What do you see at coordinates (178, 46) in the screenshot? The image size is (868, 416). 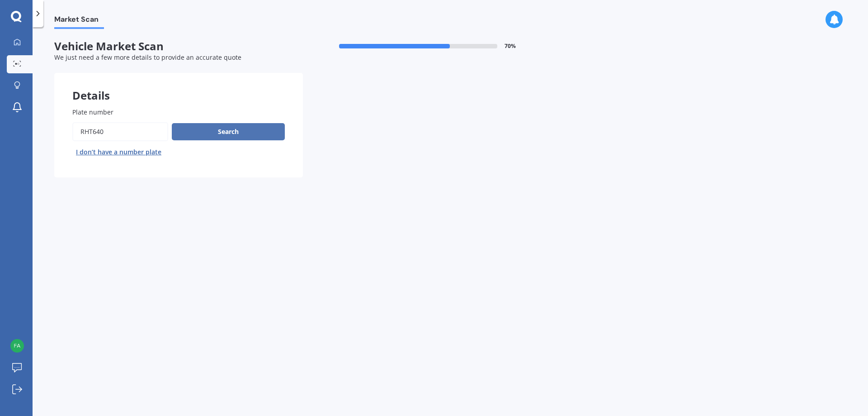 I see `span: Vehicle Market Scan` at bounding box center [178, 46].